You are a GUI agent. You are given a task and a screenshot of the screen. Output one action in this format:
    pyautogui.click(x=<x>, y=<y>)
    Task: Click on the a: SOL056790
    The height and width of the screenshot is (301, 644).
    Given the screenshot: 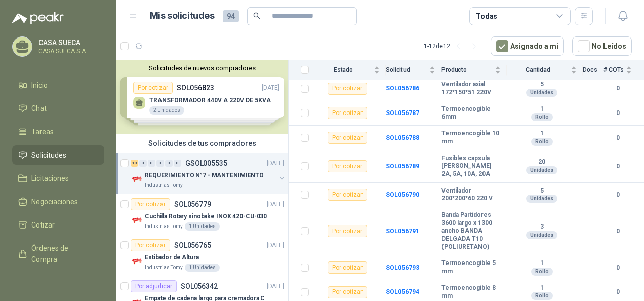 What is the action you would take?
    pyautogui.click(x=403, y=194)
    